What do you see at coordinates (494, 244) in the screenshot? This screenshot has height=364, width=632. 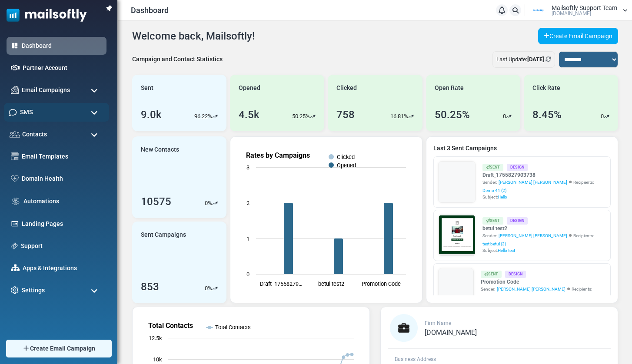 I see `a: test betul (3)` at bounding box center [494, 244].